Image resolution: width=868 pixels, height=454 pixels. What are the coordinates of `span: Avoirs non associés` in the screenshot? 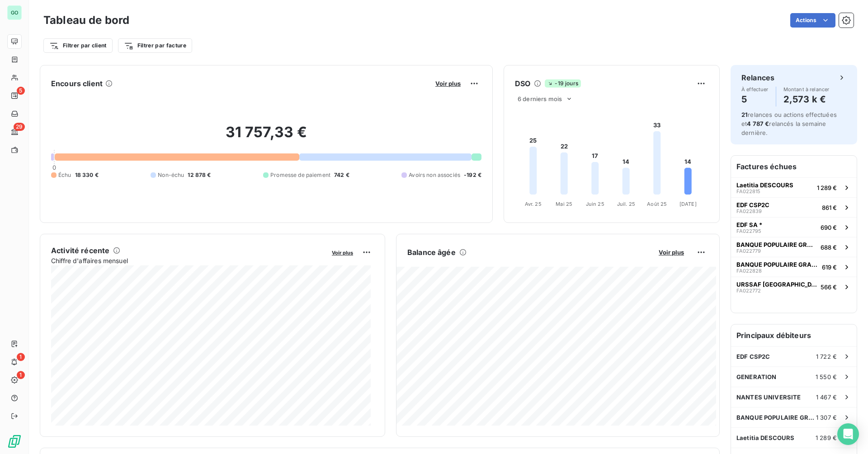 It's located at (434, 175).